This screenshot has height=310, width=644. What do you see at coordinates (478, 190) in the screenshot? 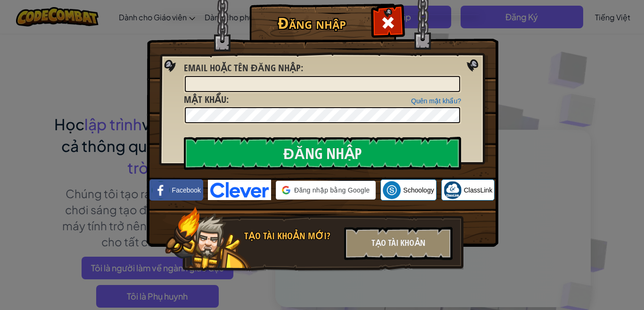
I see `span: ClassLink` at bounding box center [478, 190].